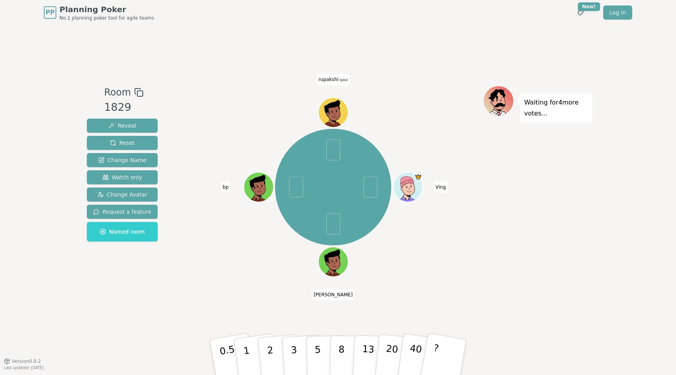 The width and height of the screenshot is (676, 375). What do you see at coordinates (50, 13) in the screenshot?
I see `span: PP` at bounding box center [50, 13].